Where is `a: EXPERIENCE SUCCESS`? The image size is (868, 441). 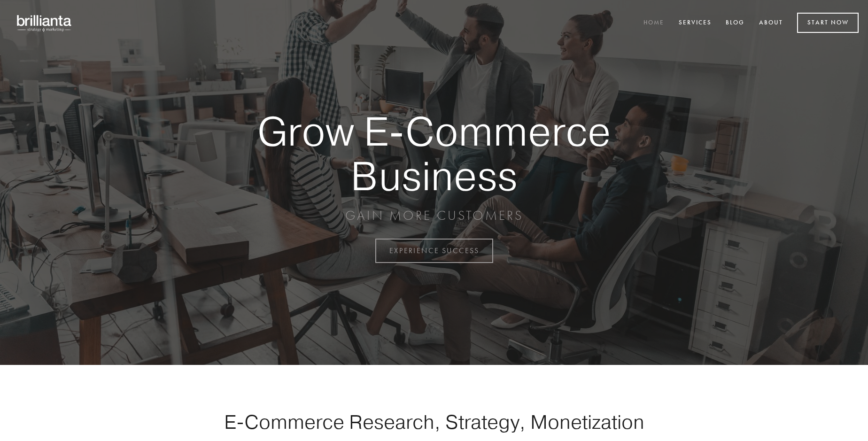
a: EXPERIENCE SUCCESS is located at coordinates (434, 251).